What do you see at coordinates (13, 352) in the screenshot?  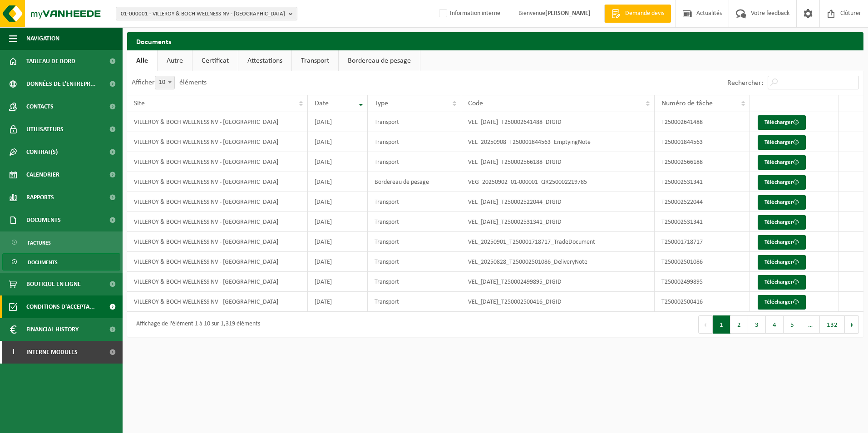 I see `span: I` at bounding box center [13, 352].